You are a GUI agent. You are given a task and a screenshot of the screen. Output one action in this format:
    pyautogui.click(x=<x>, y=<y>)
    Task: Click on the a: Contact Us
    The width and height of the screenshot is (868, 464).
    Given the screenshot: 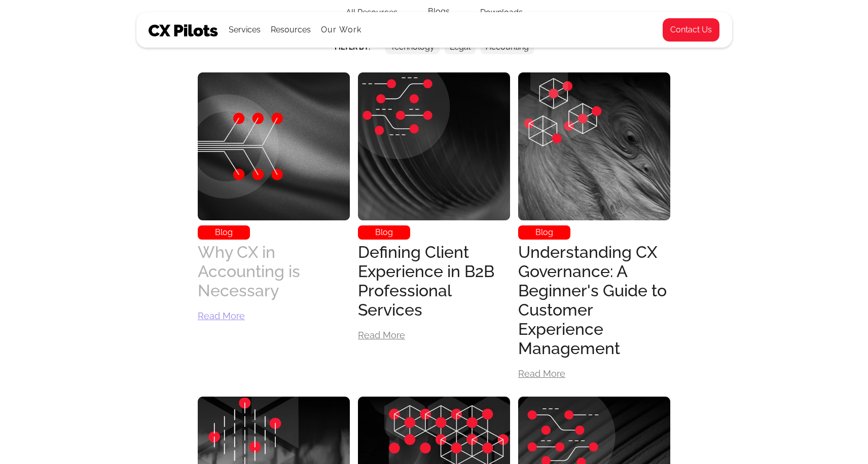 What is the action you would take?
    pyautogui.click(x=691, y=30)
    